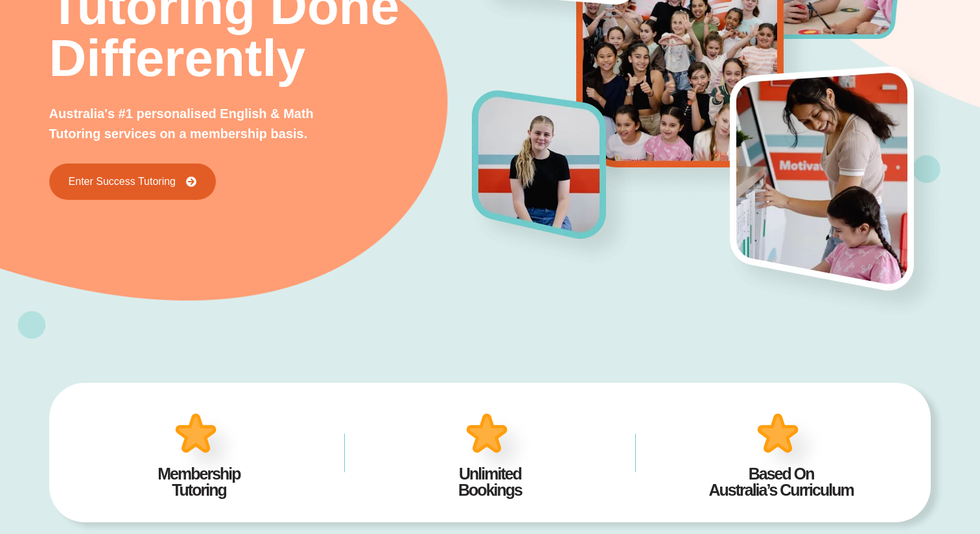 The image size is (980, 534). What do you see at coordinates (122, 181) in the screenshot?
I see `span: Enter Success Tutoring` at bounding box center [122, 181].